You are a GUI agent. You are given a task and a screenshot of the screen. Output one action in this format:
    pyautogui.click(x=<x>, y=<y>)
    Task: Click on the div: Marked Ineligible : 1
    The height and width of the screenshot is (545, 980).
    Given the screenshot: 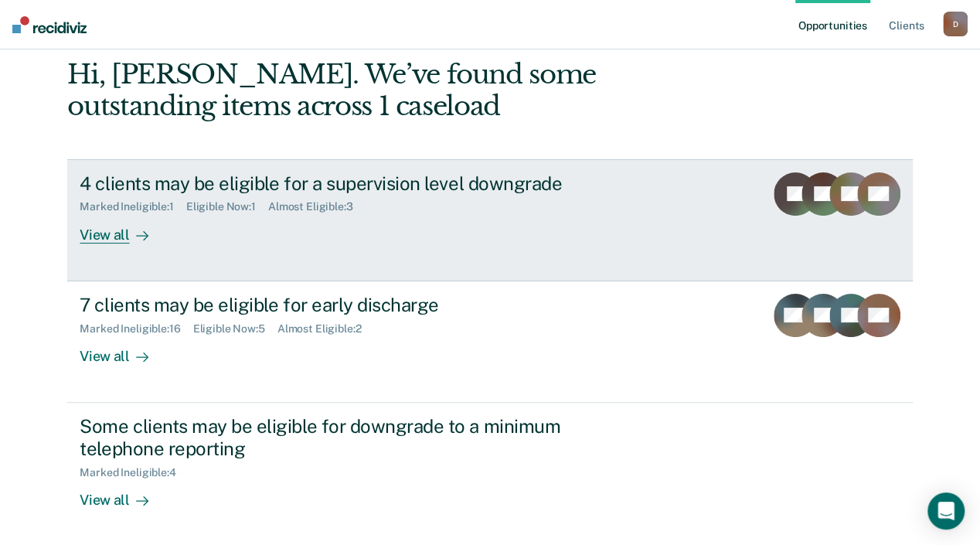 What is the action you would take?
    pyautogui.click(x=132, y=207)
    